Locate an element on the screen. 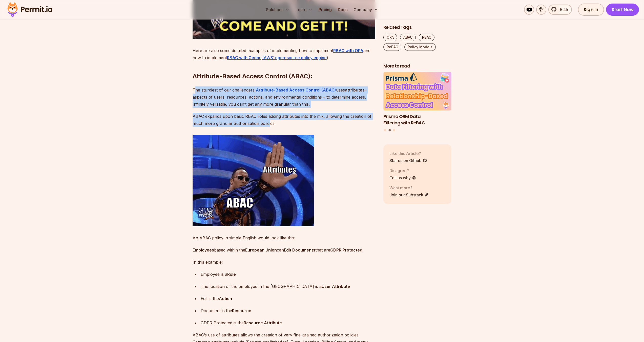 The width and height of the screenshot is (644, 342). strong: attributes is located at coordinates (355, 90).